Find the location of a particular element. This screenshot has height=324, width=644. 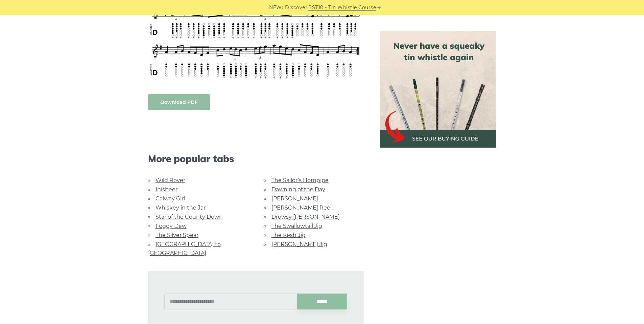

a: Wild Rover is located at coordinates (170, 180).